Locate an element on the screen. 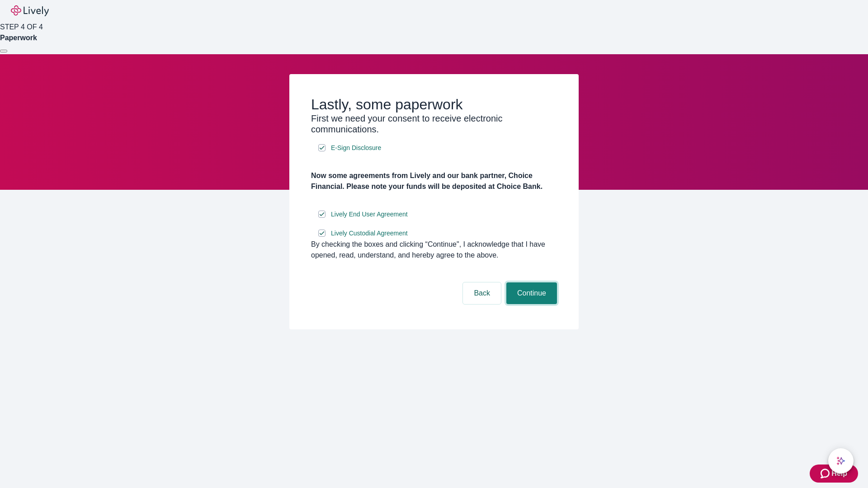  button: Zendesk support iconHelp is located at coordinates (834, 473).